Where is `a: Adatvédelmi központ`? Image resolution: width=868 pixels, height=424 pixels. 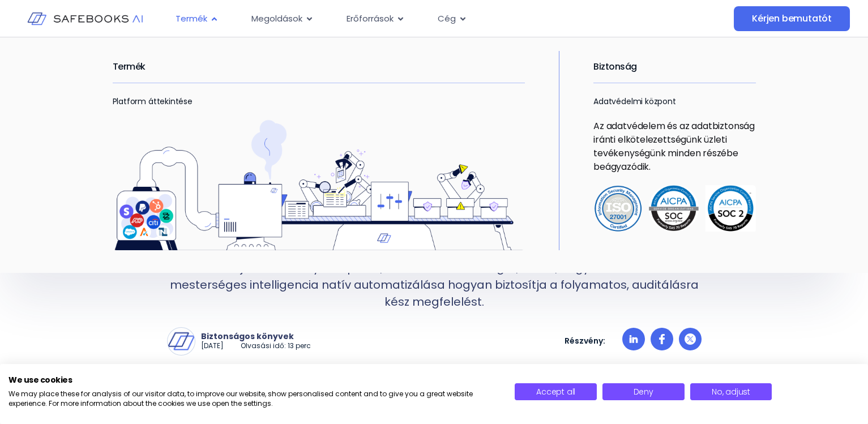
a: Adatvédelmi központ is located at coordinates (635, 101).